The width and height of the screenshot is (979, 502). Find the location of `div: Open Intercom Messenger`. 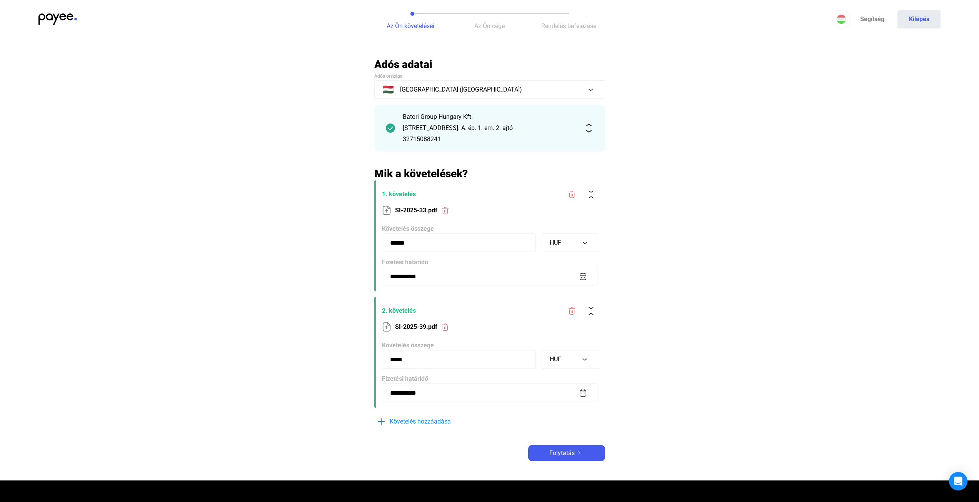

div: Open Intercom Messenger is located at coordinates (958, 481).